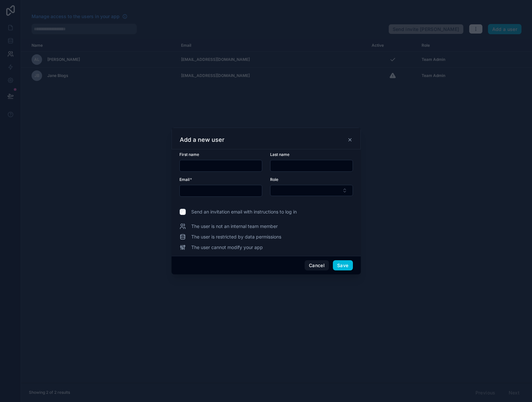 The height and width of the screenshot is (402, 532). I want to click on span: Email, so click(184, 179).